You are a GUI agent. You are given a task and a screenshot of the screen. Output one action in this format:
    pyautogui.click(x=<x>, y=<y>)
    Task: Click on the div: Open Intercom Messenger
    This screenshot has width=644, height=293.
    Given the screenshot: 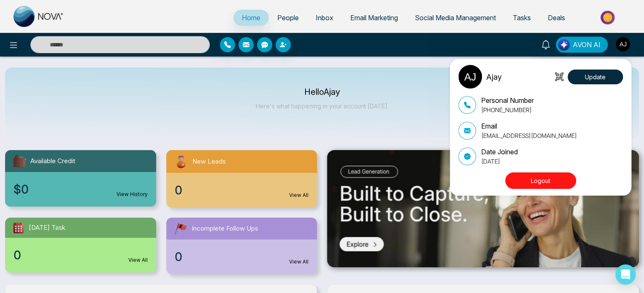 What is the action you would take?
    pyautogui.click(x=625, y=275)
    